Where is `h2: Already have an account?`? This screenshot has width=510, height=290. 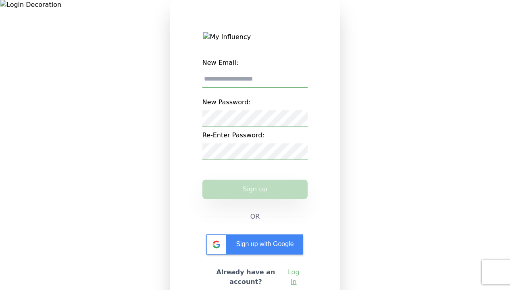
h2: Already have an account? is located at coordinates (246, 277).